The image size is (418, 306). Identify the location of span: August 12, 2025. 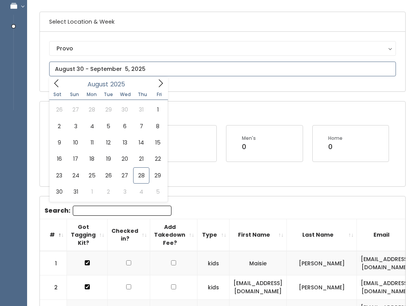
(108, 142).